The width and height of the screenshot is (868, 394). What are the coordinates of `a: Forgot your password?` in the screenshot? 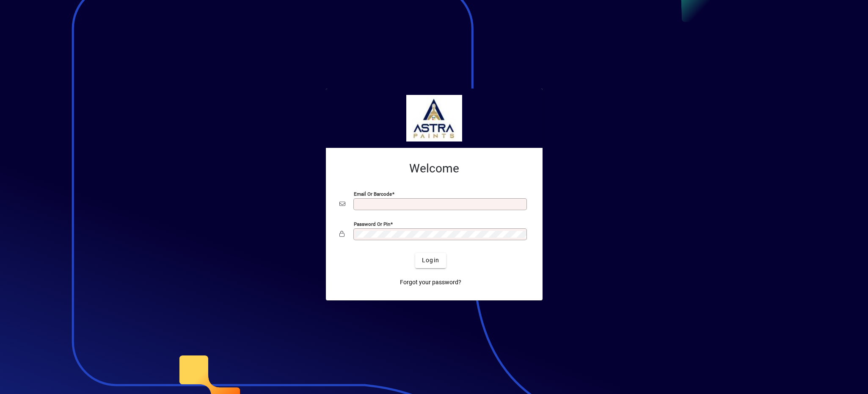 It's located at (431, 282).